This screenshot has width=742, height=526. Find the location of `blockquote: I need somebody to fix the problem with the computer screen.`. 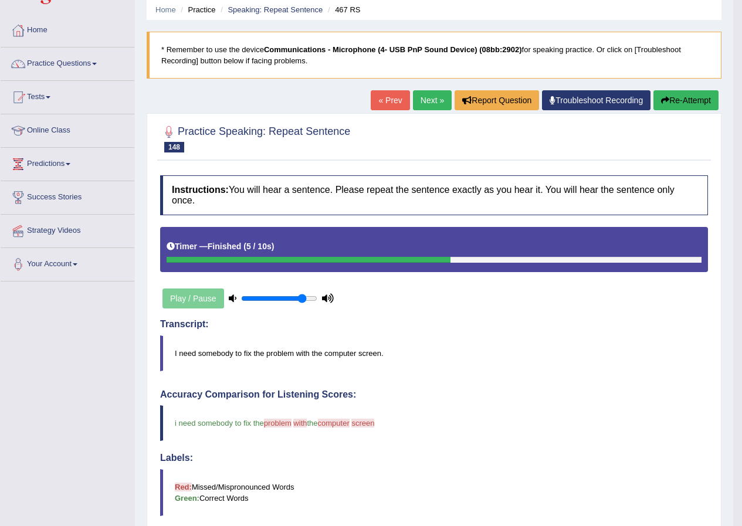

blockquote: I need somebody to fix the problem with the computer screen. is located at coordinates (434, 353).